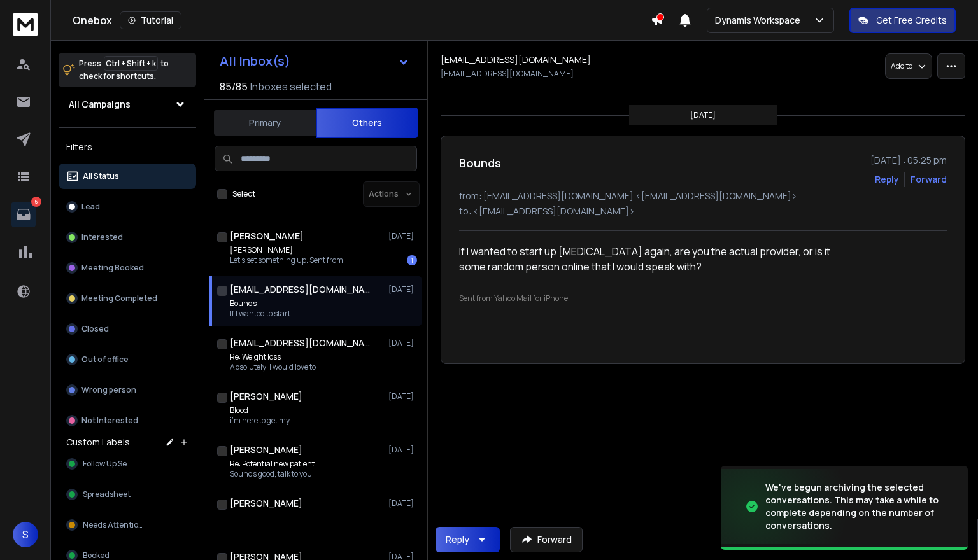  What do you see at coordinates (271, 464) in the screenshot?
I see `p: Re: Potential new patient` at bounding box center [271, 464].